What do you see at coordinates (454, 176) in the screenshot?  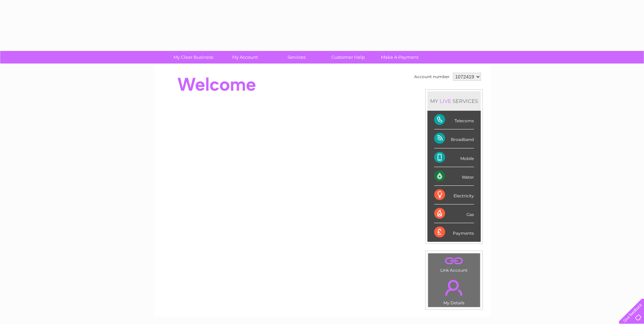 I see `div: Water` at bounding box center [454, 176].